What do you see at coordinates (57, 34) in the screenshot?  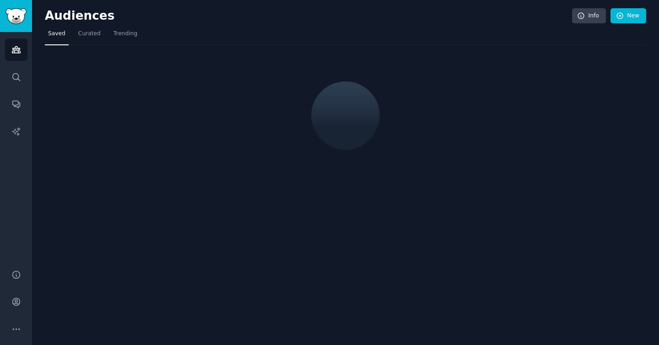 I see `span: Saved` at bounding box center [57, 34].